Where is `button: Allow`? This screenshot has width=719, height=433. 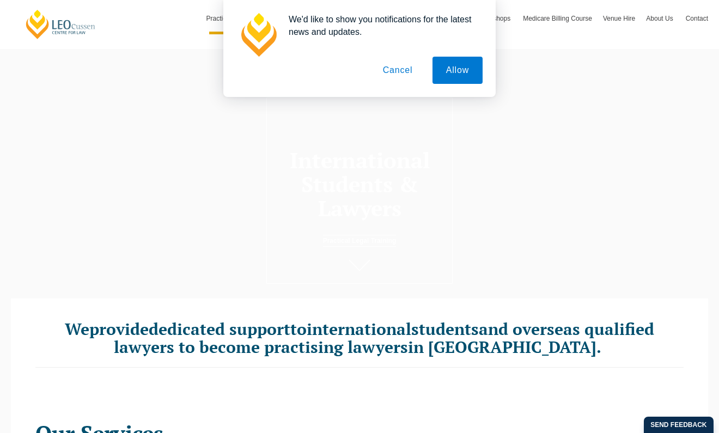 button: Allow is located at coordinates (457, 70).